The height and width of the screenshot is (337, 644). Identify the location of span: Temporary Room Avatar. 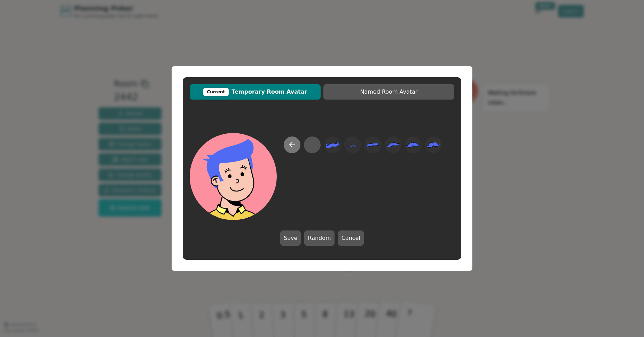
(255, 92).